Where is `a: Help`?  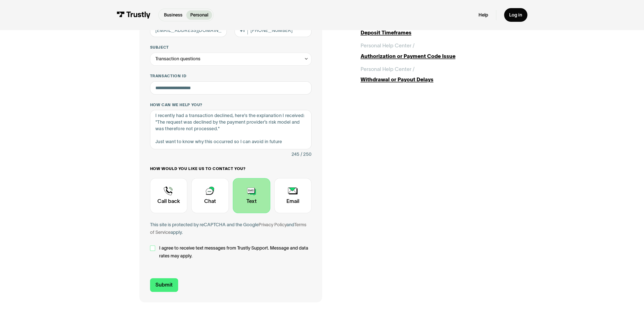
a: Help is located at coordinates (483, 15).